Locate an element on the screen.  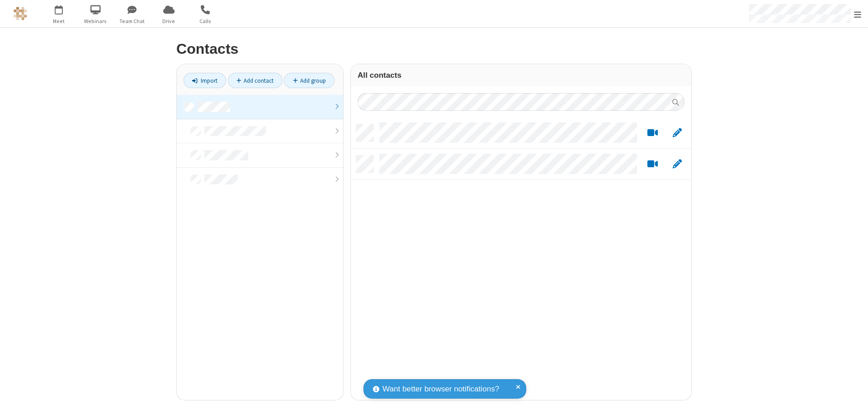
span: Calls is located at coordinates (205, 21).